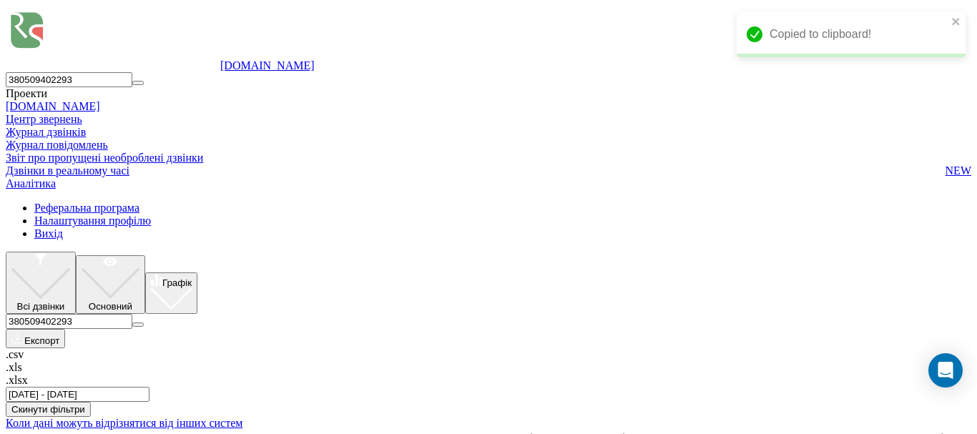 This screenshot has width=977, height=434. I want to click on a: Звіт про пропущені необроблені дзвінки, so click(489, 158).